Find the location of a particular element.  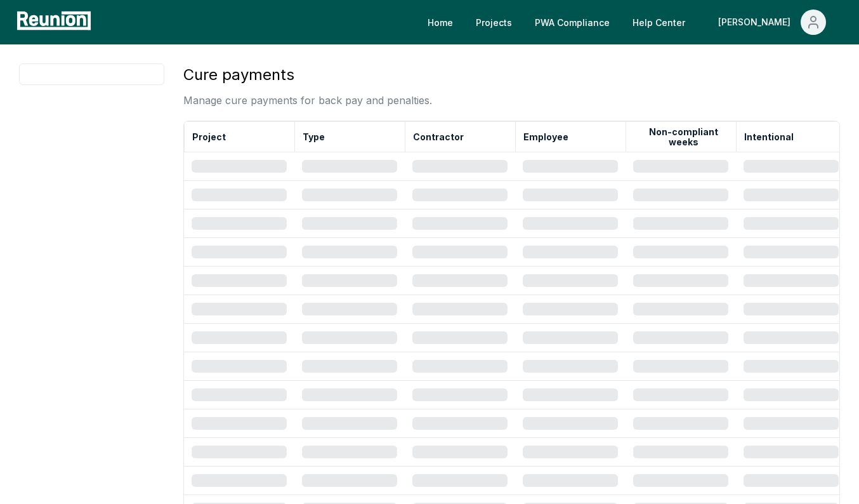

button: Employee is located at coordinates (546, 137).